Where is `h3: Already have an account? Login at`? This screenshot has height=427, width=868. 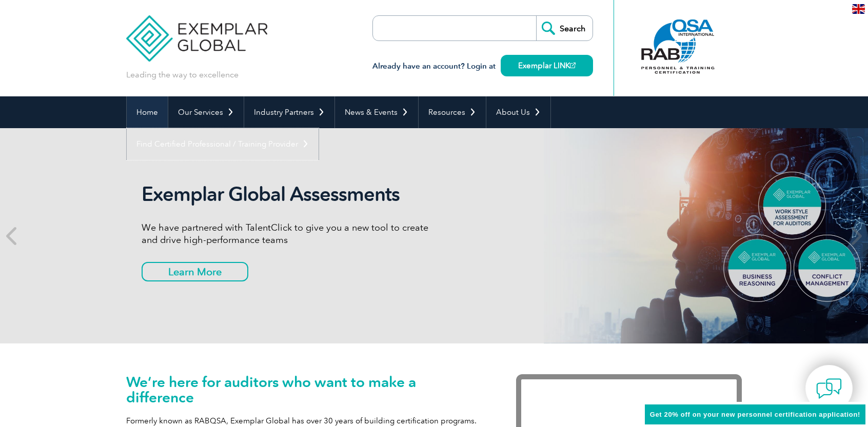
h3: Already have an account? Login at is located at coordinates (483, 66).